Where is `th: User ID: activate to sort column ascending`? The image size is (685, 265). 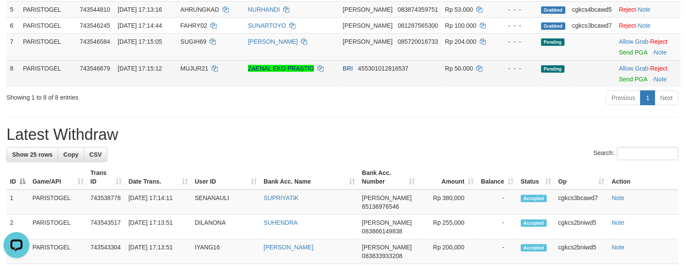
th: User ID: activate to sort column ascending is located at coordinates (226, 177).